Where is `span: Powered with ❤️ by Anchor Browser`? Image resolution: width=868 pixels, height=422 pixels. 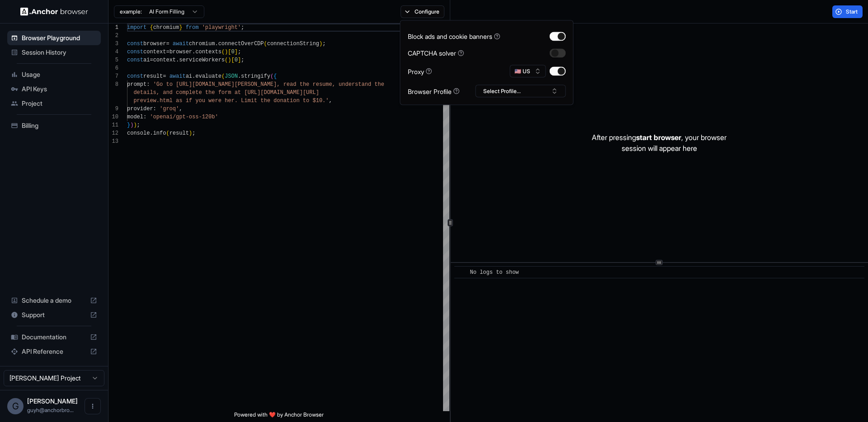
span: Powered with ❤️ by Anchor Browser is located at coordinates (279, 417).